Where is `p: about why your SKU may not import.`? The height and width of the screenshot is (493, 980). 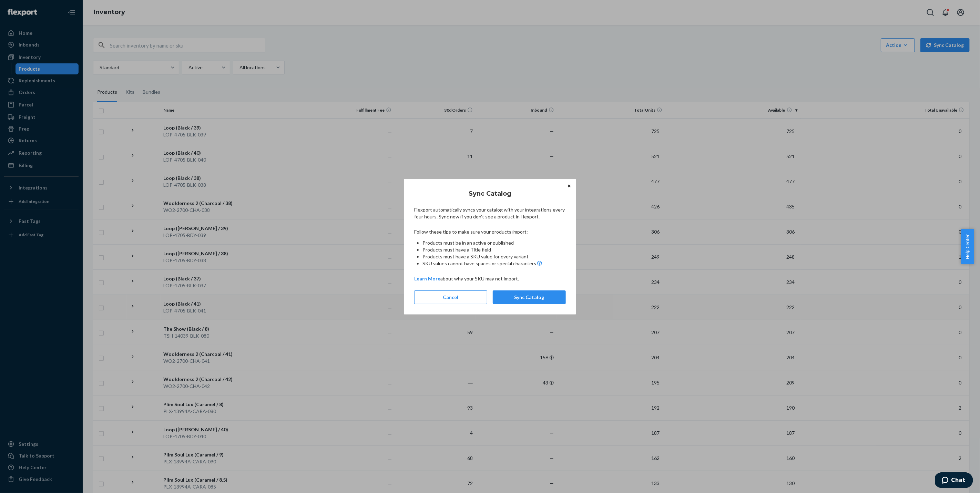
p: about why your SKU may not import. is located at coordinates (490, 279).